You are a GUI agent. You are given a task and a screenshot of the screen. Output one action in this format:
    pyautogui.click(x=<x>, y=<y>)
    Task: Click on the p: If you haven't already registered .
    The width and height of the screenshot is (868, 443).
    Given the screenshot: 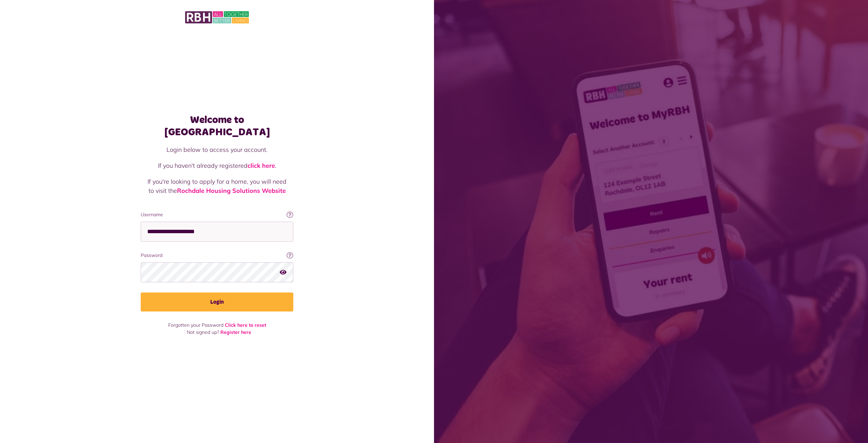 What is the action you would take?
    pyautogui.click(x=217, y=166)
    